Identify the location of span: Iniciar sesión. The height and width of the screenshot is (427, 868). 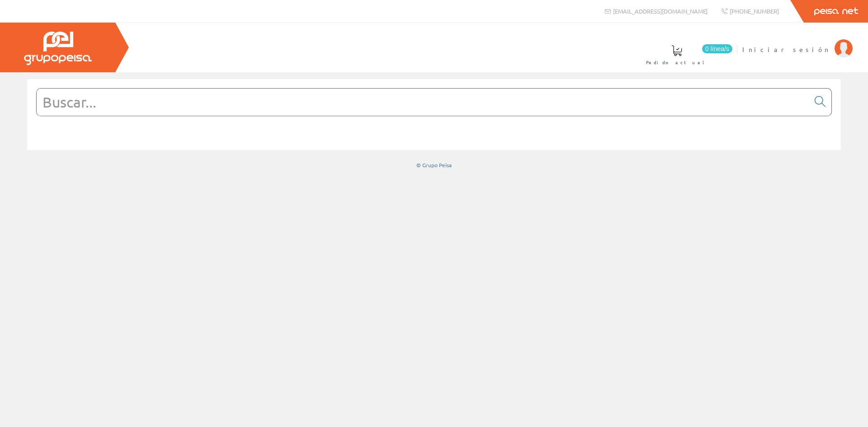
(786, 49).